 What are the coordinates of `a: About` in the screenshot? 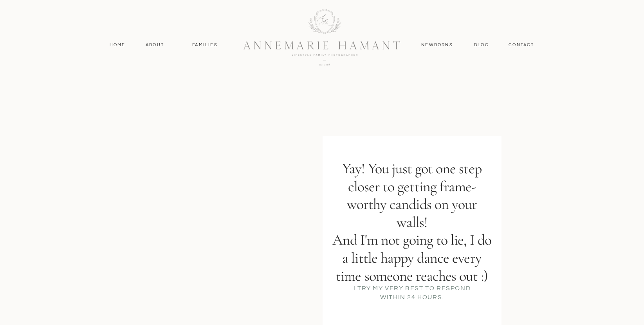 It's located at (155, 45).